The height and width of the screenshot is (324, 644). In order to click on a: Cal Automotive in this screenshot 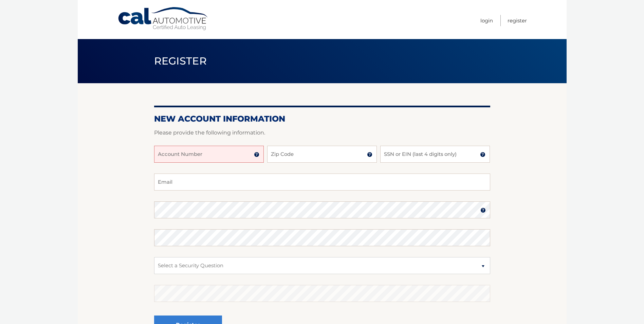, I will do `click(164, 19)`.